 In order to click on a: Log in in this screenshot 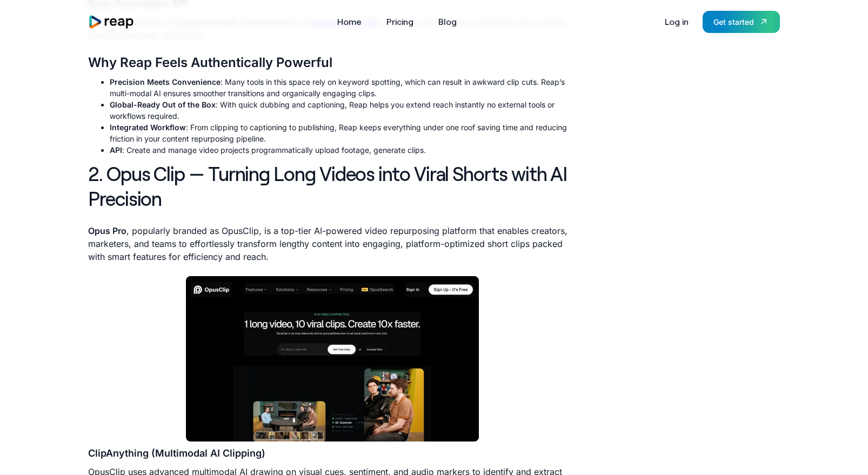, I will do `click(677, 22)`.